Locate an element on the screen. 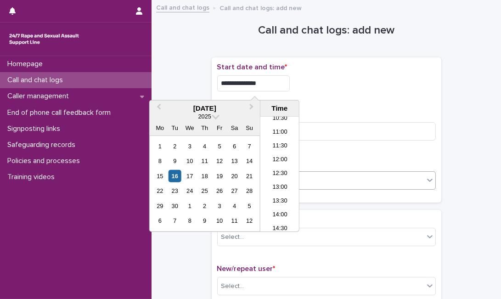 Image resolution: width=501 pixels, height=299 pixels. div: Choose Monday, 6 October 2025 is located at coordinates (160, 221).